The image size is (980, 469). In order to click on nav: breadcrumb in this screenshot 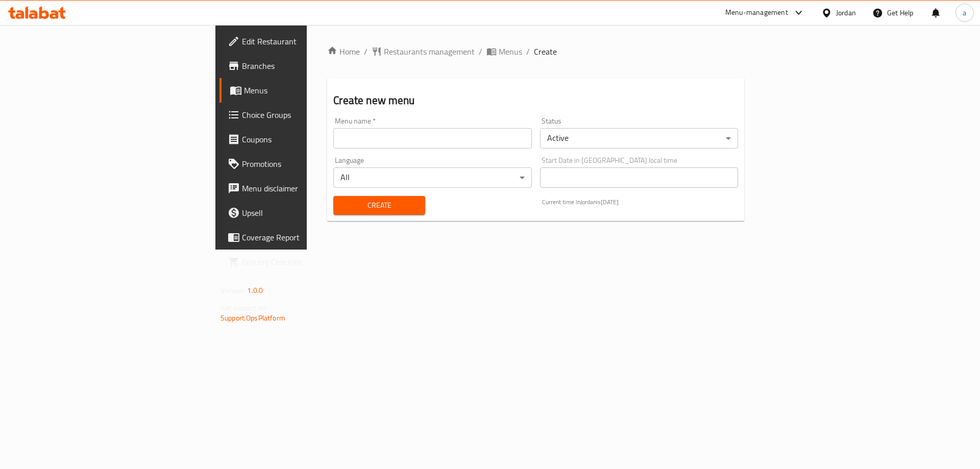, I will do `click(536, 51)`.